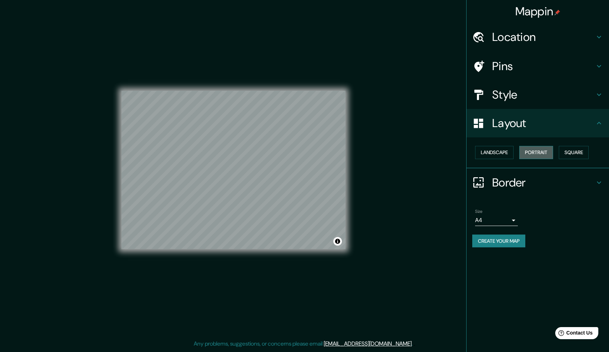 The width and height of the screenshot is (609, 352). What do you see at coordinates (543, 123) in the screenshot?
I see `h4: Layout` at bounding box center [543, 123].